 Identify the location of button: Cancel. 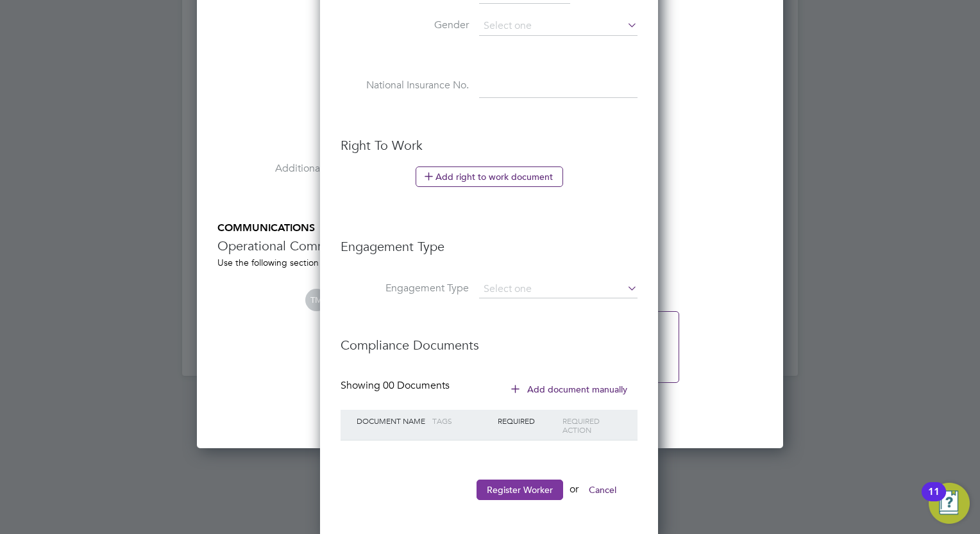
(602, 490).